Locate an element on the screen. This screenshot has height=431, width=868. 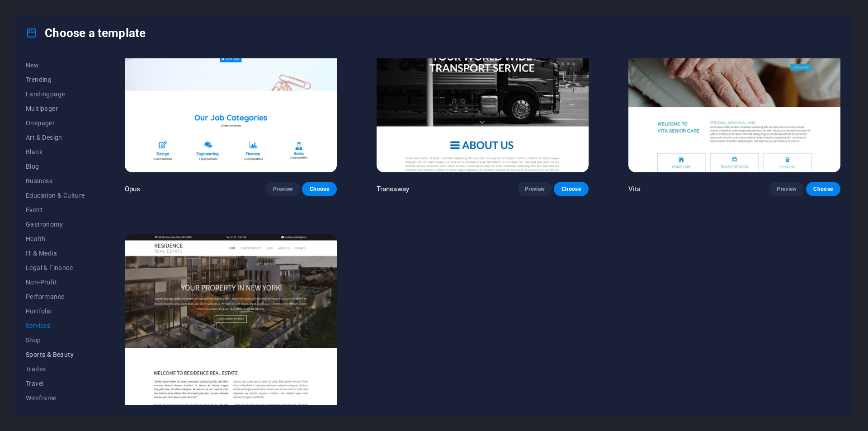
span: Services is located at coordinates (55, 326).